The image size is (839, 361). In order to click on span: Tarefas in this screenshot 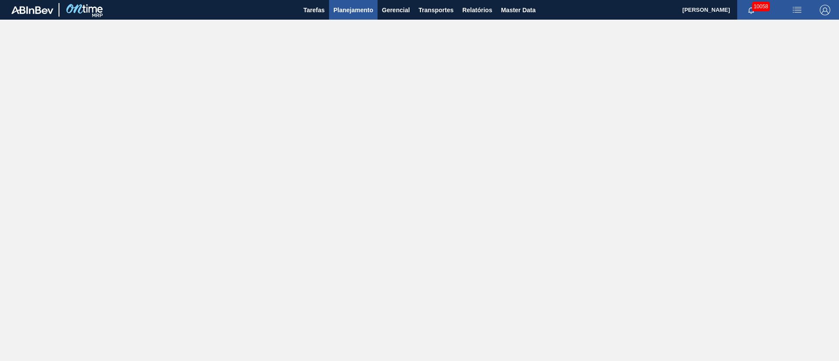, I will do `click(314, 10)`.